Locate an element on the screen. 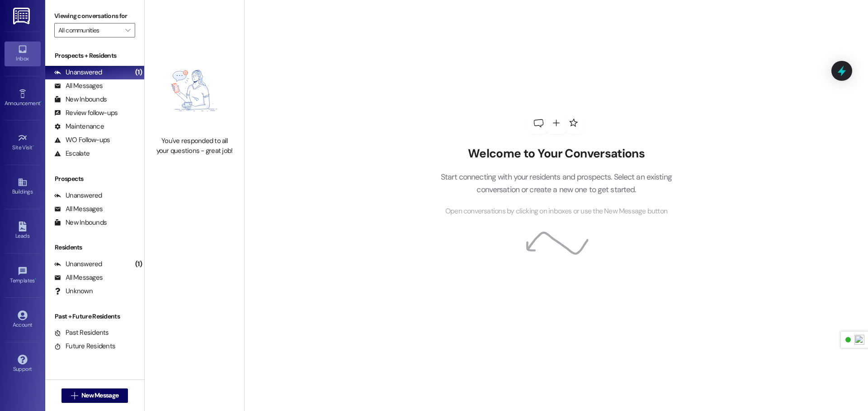 This screenshot has width=868, height=411. a: Site Visit • is located at coordinates (23, 142).